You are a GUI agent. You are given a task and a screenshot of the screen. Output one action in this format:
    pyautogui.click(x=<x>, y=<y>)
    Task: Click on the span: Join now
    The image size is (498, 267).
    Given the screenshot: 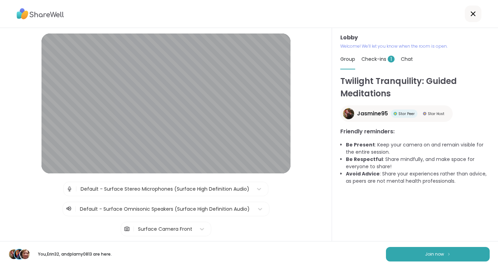 What is the action you would take?
    pyautogui.click(x=434, y=255)
    